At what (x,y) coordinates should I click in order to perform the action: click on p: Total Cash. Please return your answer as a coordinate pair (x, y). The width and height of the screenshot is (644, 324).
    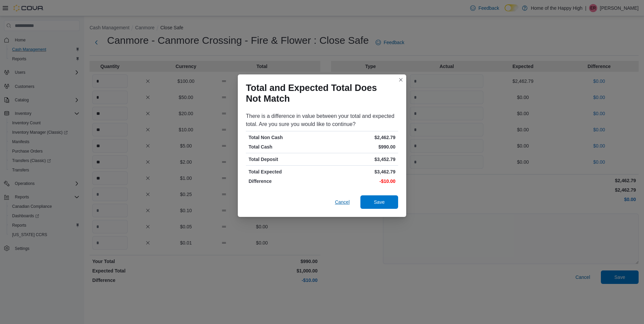
    Looking at the image, I should click on (285, 147).